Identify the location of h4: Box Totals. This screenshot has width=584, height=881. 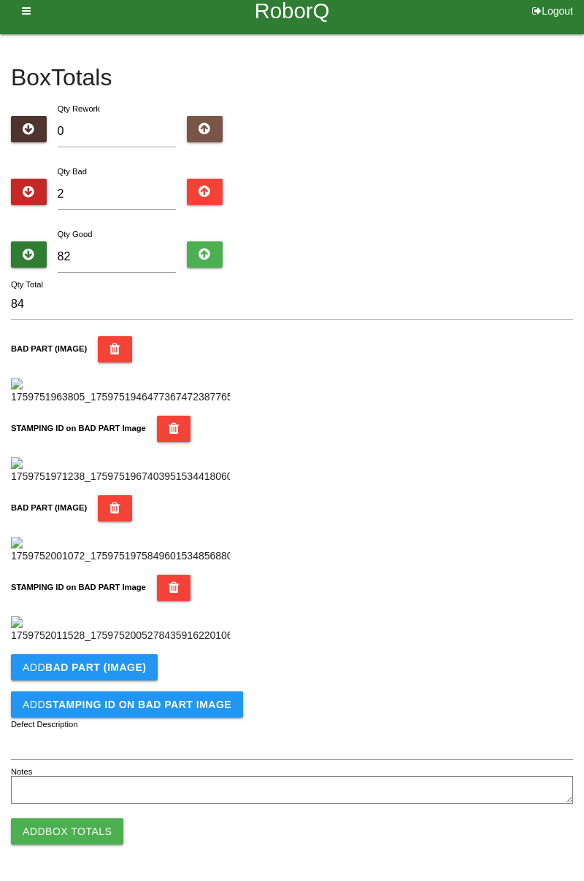
(292, 77).